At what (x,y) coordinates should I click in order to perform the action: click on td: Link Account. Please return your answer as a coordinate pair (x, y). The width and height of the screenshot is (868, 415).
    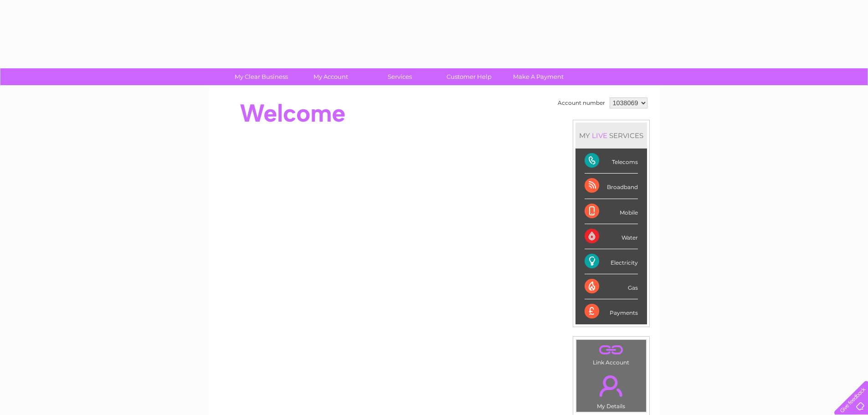
    Looking at the image, I should click on (611, 354).